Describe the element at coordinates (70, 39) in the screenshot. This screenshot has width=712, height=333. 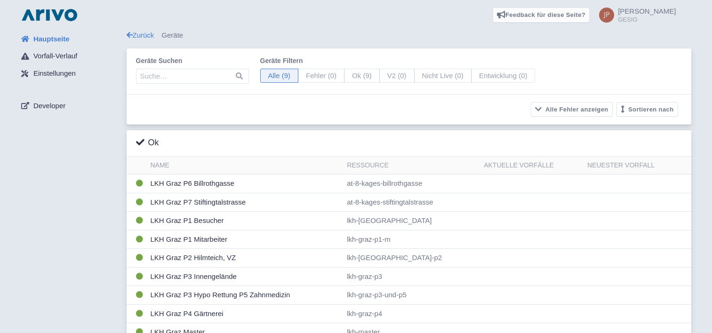
I see `a: Hauptseite` at that location.